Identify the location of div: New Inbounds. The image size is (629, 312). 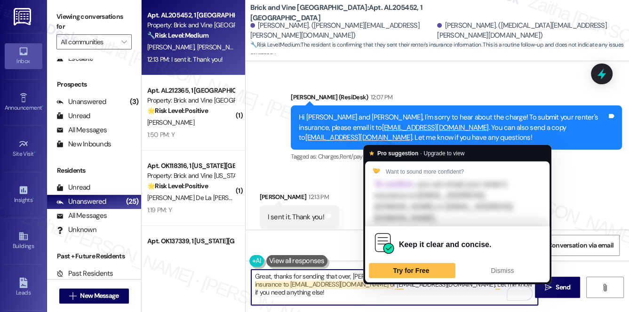
(84, 144).